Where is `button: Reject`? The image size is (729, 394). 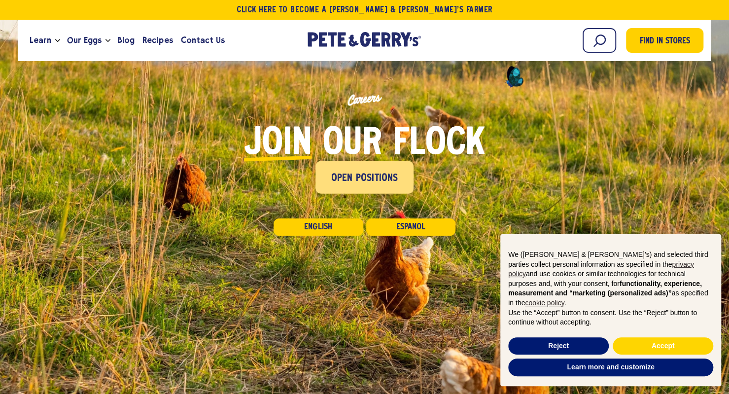
button: Reject is located at coordinates (558, 346).